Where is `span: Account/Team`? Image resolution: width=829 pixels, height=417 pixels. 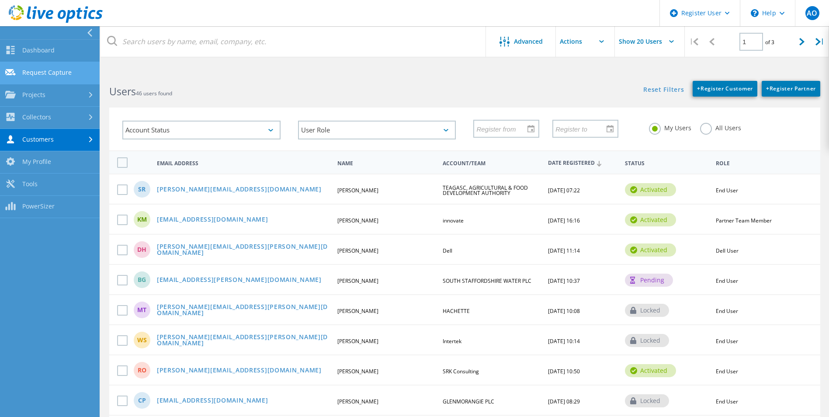 span: Account/Team is located at coordinates (491, 163).